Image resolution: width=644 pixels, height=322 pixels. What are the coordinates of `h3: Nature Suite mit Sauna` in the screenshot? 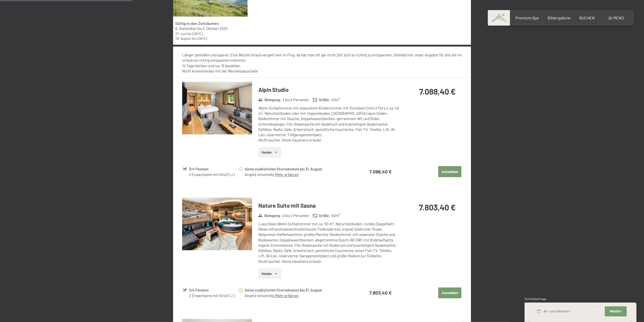 It's located at (329, 206).